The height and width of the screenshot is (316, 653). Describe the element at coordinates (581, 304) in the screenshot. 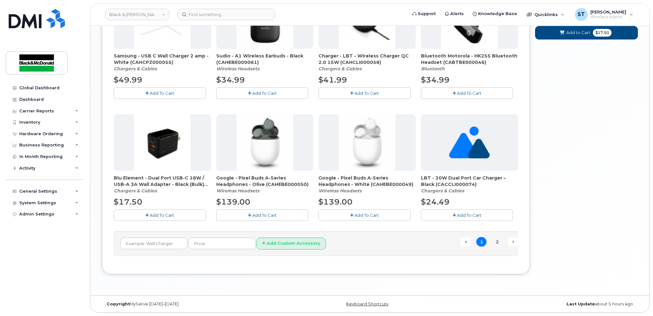

I see `strong: Last Update` at that location.